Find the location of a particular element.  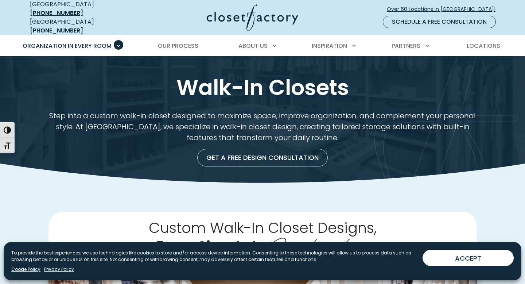

h1: Walk-In Closets is located at coordinates (262, 87).